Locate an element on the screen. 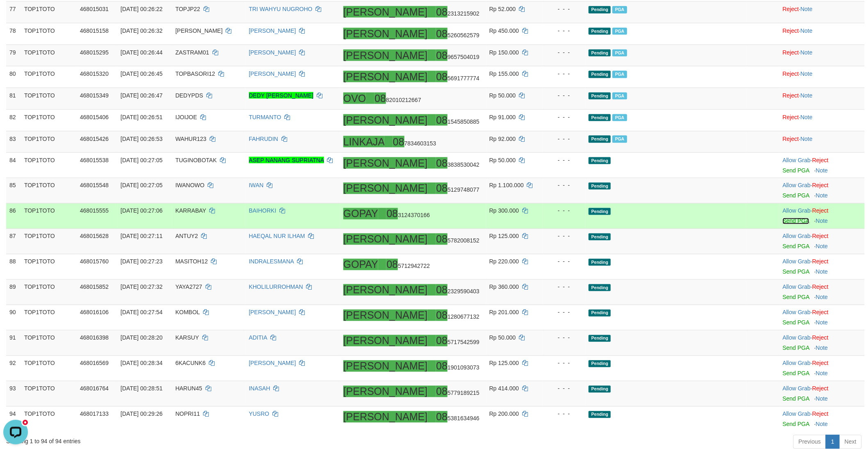  span: Copy 085712942722 to clipboard is located at coordinates (408, 266).